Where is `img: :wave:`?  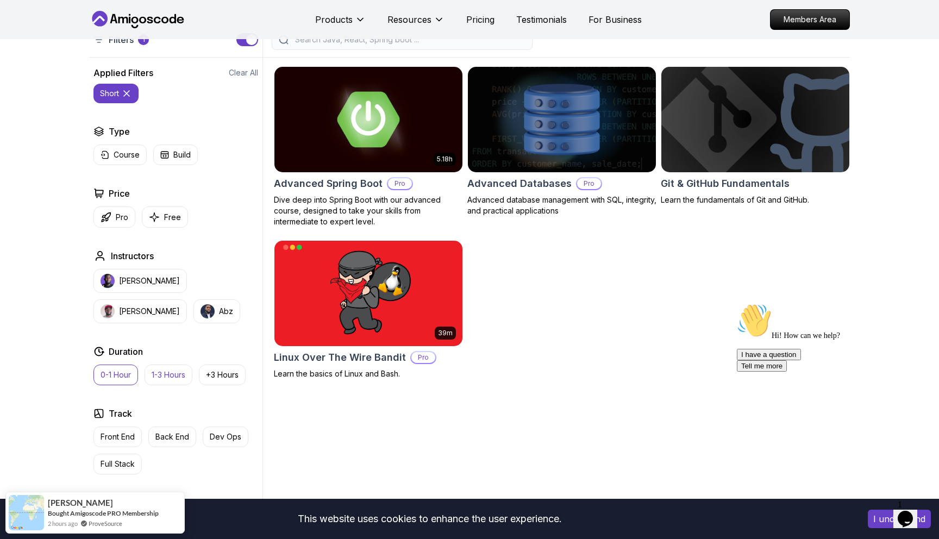 img: :wave: is located at coordinates (22, 22).